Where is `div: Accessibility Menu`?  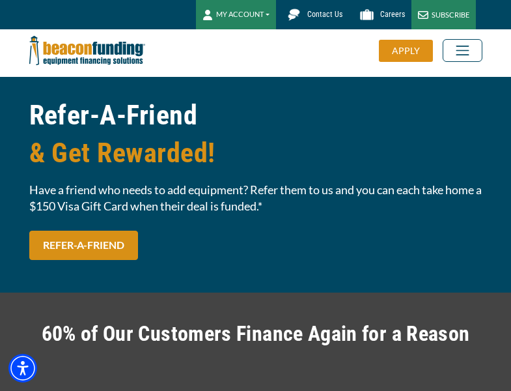
div: Accessibility Menu is located at coordinates (23, 368).